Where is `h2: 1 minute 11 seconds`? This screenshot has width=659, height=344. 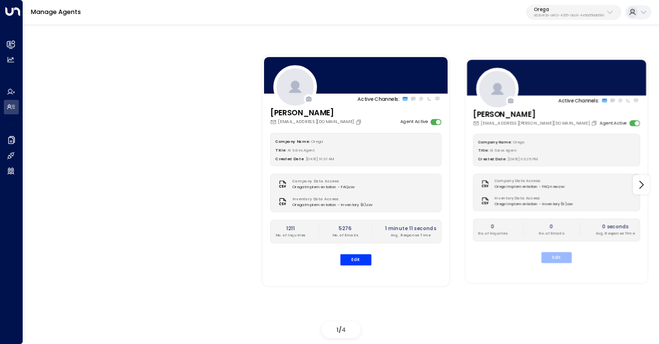 h2: 1 minute 11 seconds is located at coordinates (411, 228).